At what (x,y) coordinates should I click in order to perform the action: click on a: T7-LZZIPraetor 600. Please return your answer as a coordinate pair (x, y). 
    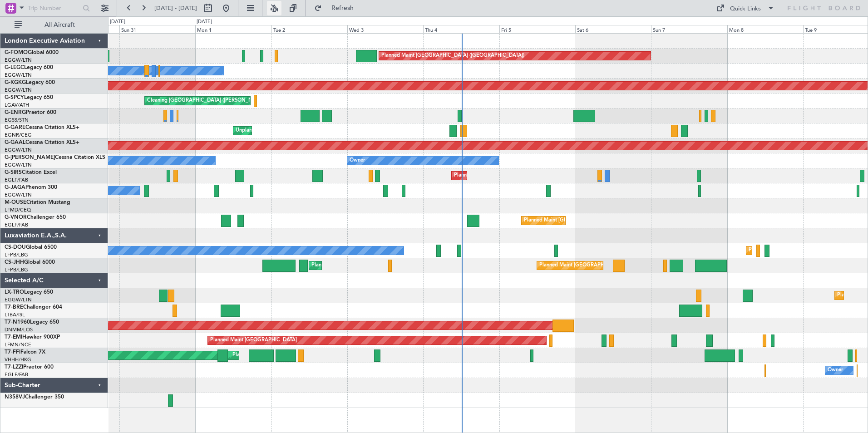
    Looking at the image, I should click on (29, 367).